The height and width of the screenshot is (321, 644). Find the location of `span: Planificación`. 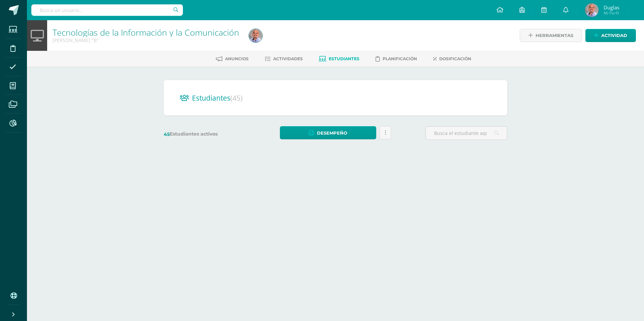

span: Planificación is located at coordinates (400, 58).